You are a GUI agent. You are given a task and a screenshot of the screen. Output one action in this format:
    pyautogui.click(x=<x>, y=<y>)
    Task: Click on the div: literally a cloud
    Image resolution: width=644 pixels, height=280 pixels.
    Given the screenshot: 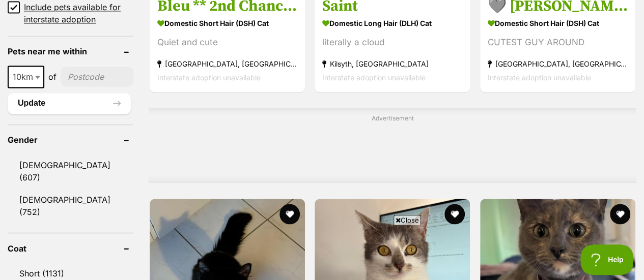 What is the action you would take?
    pyautogui.click(x=392, y=42)
    